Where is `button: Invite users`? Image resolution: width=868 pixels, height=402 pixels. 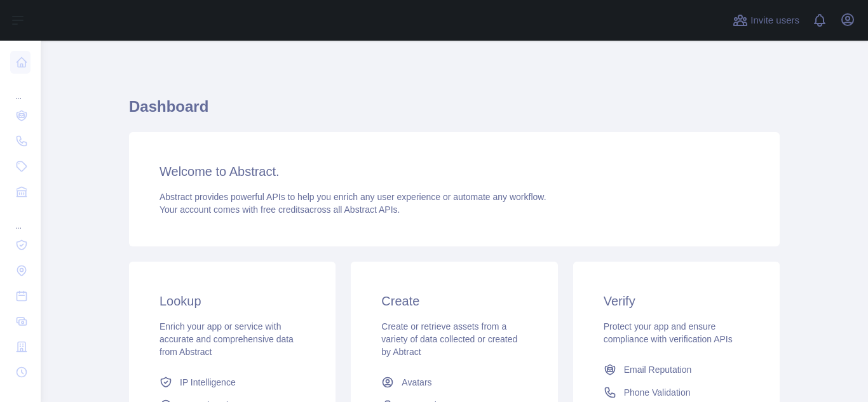
button: Invite users is located at coordinates (766, 20).